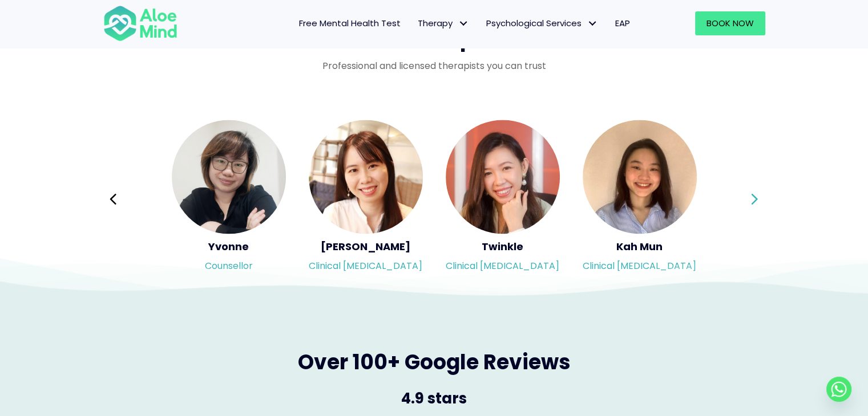 The width and height of the screenshot is (868, 416). Describe the element at coordinates (435, 65) in the screenshot. I see `p: Professional and licensed therapists you can trust` at that location.